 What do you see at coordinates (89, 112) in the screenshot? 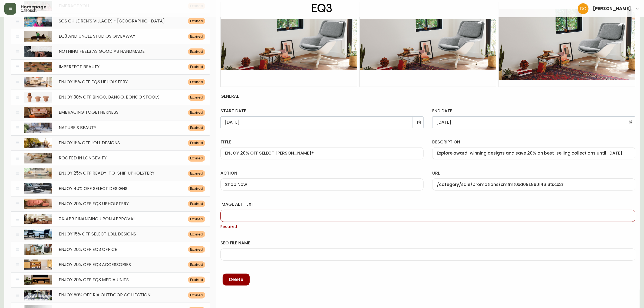
I see `span: EMBRACING TOGETHERNESS` at bounding box center [89, 112].